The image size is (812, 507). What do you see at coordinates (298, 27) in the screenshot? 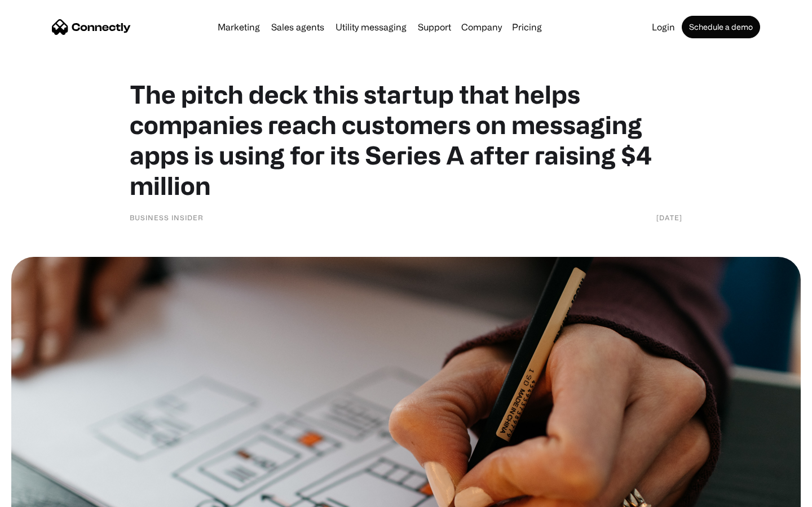
I see `a: Sales agents` at bounding box center [298, 27].